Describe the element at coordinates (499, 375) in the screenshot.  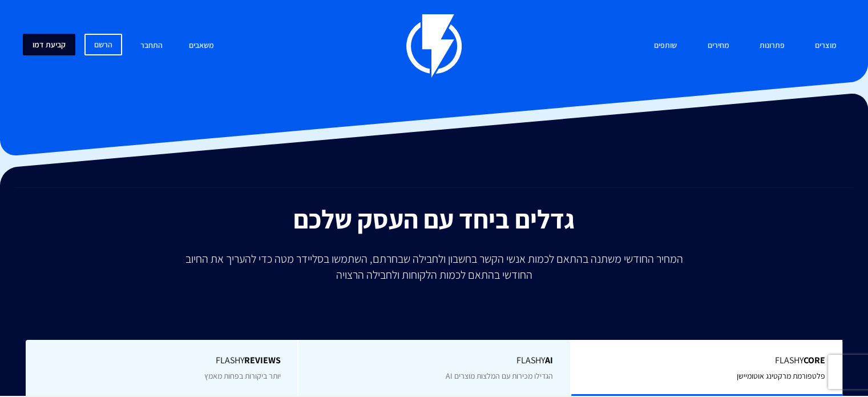
I see `span: הגדילו מכירות עם המלצות מוצרים AI` at that location.